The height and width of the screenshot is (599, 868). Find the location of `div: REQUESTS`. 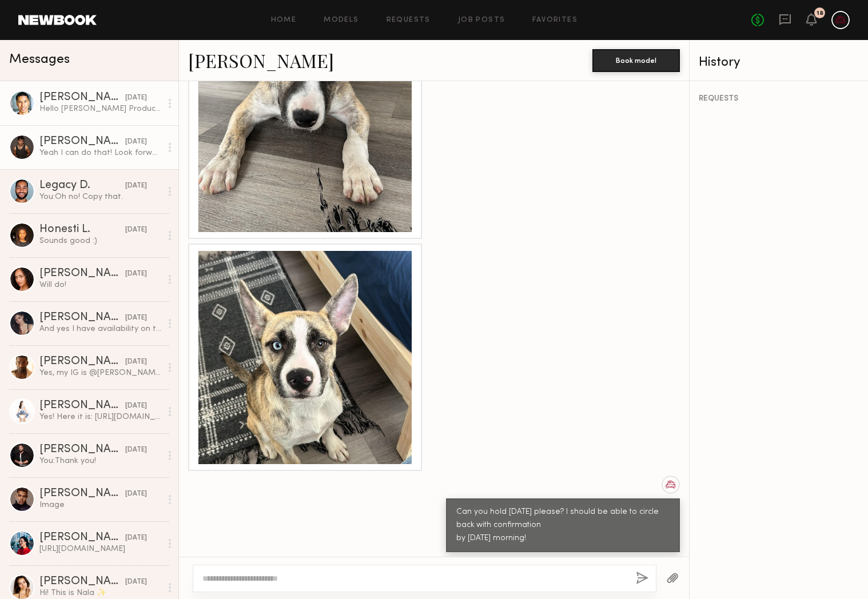

div: REQUESTS is located at coordinates (779, 99).